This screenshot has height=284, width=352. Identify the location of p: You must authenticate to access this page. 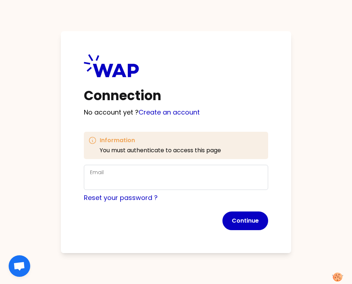
(160, 151).